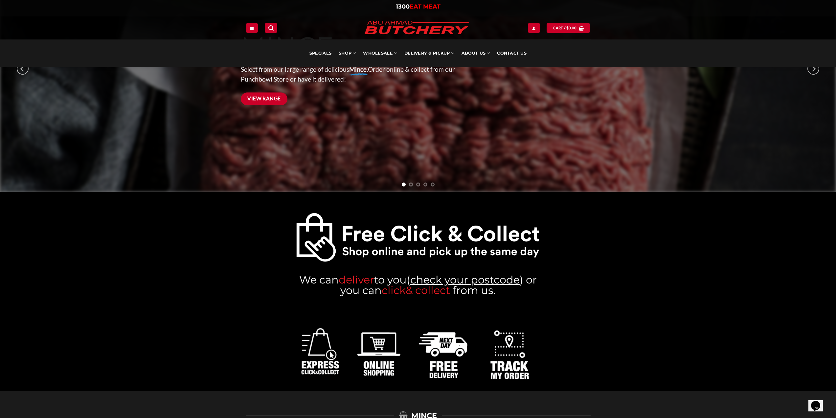 The height and width of the screenshot is (418, 836). Describe the element at coordinates (814, 69) in the screenshot. I see `button: Next` at that location.